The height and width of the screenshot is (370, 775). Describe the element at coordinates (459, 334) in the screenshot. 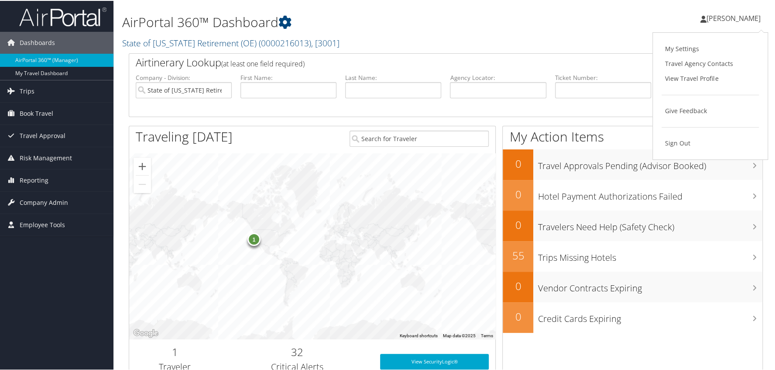

I see `span: Map data ©2025` at that location.